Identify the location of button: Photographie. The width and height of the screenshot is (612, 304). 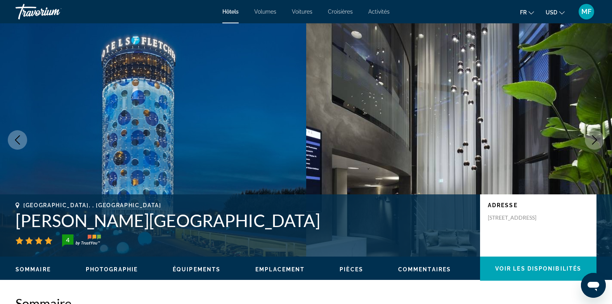
(112, 269).